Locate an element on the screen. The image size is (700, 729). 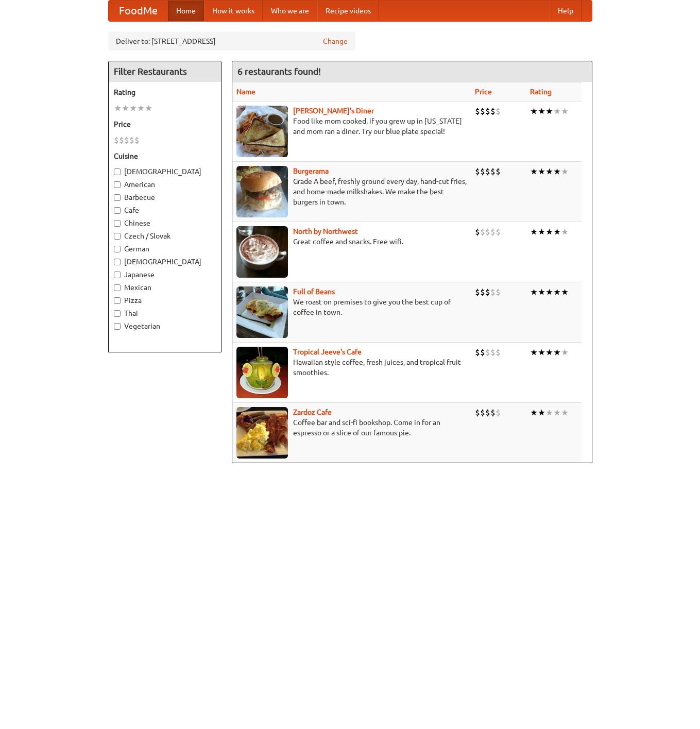
input: Mexican is located at coordinates (117, 287).